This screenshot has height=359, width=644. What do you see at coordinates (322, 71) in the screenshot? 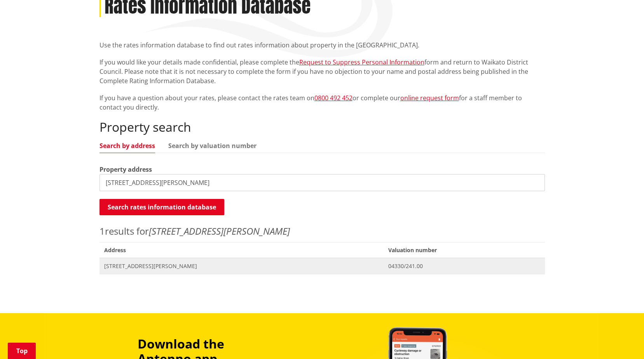
I see `p: If you would like your details made confidential, please complete the form and return to Waikato ...` at bounding box center [322, 71].